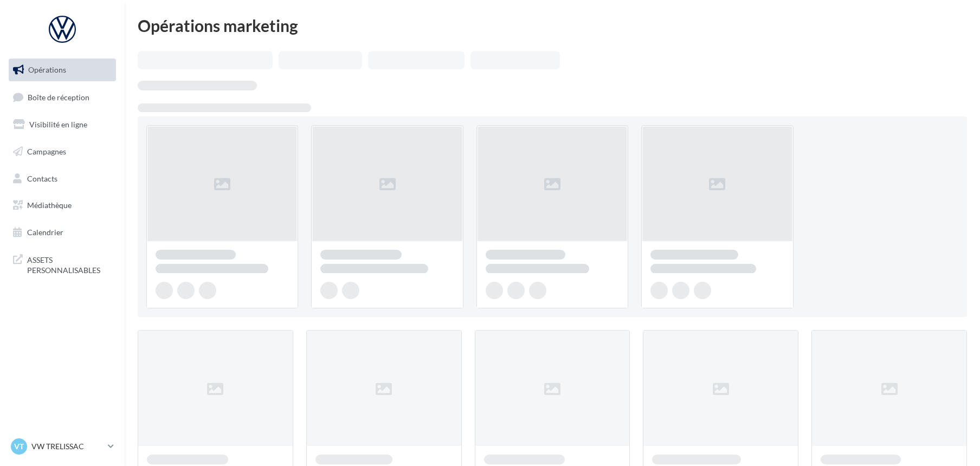 The height and width of the screenshot is (466, 980). What do you see at coordinates (62, 152) in the screenshot?
I see `a: Campagnes` at bounding box center [62, 152].